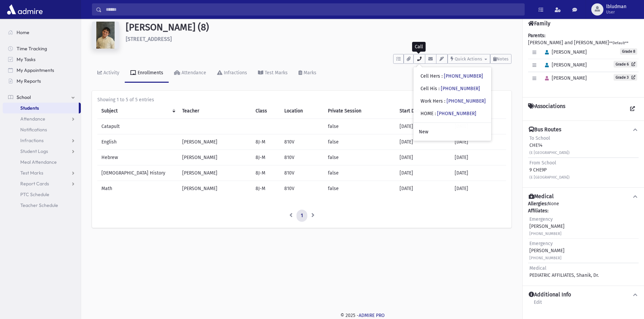 This screenshot has width=644, height=319. I want to click on th: Private Session, so click(360, 111).